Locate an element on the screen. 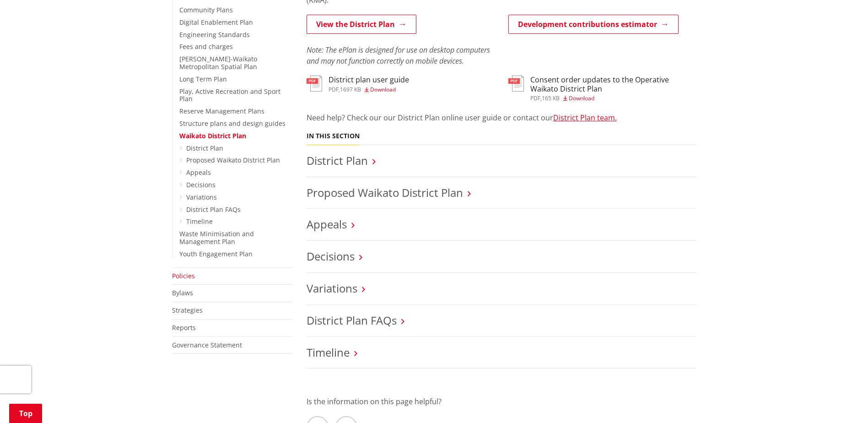  a: Consent order updates to the Operative Waikato District Plan pdf,165 KB Download is located at coordinates (602, 88).